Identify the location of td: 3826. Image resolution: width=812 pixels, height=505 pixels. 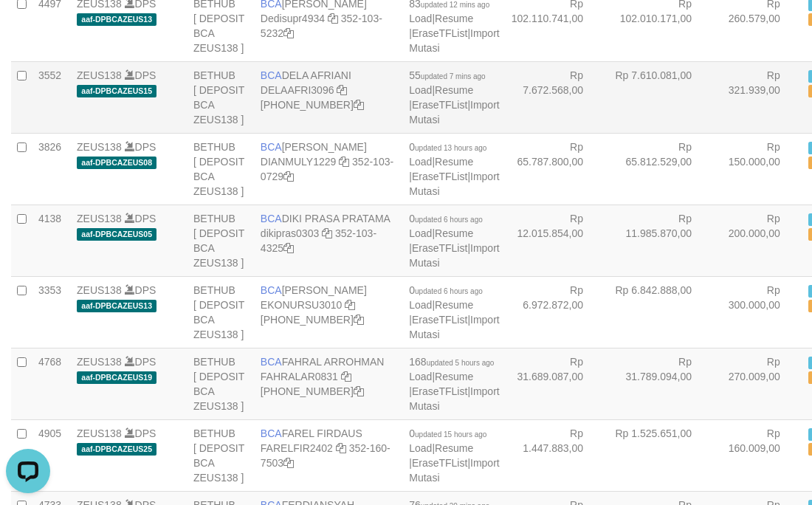
(52, 168).